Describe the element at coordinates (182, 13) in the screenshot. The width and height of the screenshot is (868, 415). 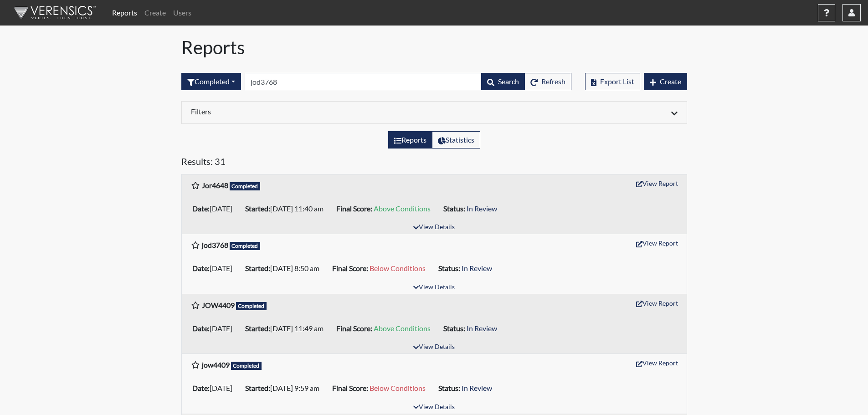
I see `a: Users` at that location.